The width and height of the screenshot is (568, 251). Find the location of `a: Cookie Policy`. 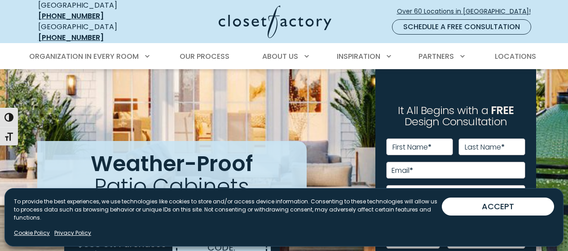

a: Cookie Policy is located at coordinates (32, 233).